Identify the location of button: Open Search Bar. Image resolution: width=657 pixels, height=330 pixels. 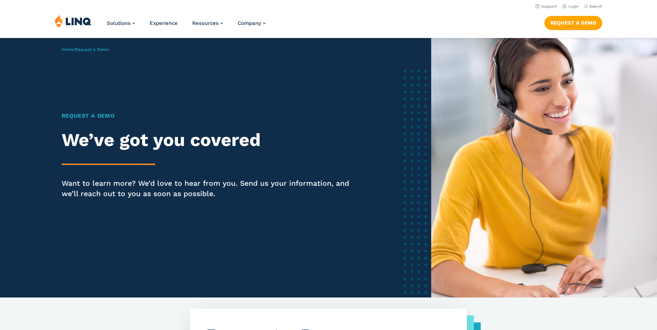
(593, 6).